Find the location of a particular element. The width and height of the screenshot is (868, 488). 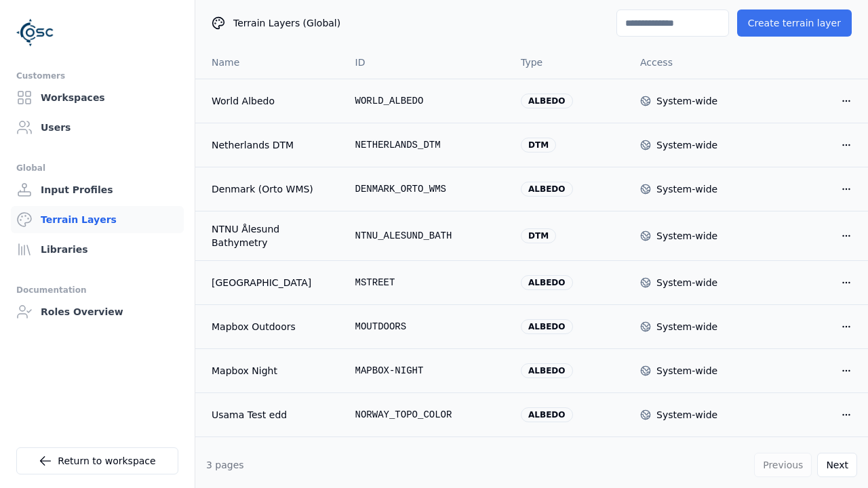

a: Mapbox Night is located at coordinates (273, 371).